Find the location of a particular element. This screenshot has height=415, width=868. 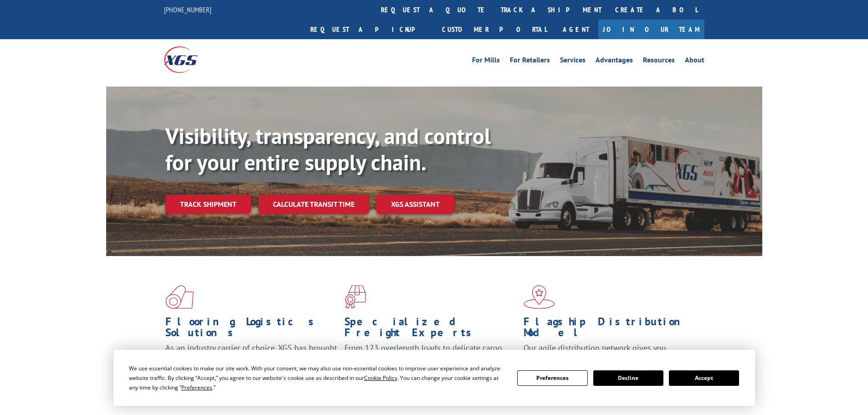

a: Customer Portal is located at coordinates (494, 29).